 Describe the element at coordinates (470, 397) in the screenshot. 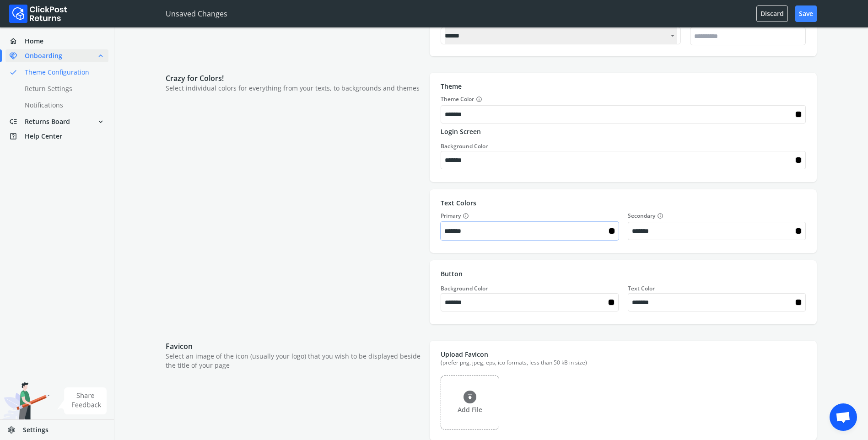

I see `img: file_input` at that location.